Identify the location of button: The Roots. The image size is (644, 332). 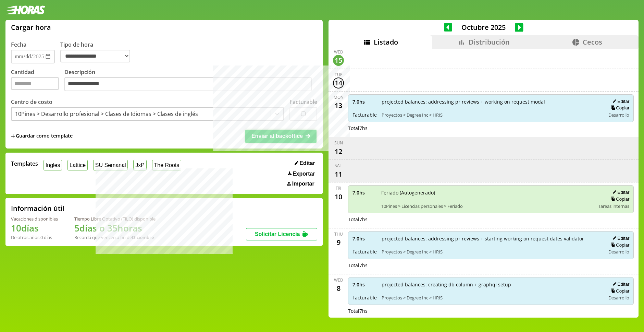
(166, 165).